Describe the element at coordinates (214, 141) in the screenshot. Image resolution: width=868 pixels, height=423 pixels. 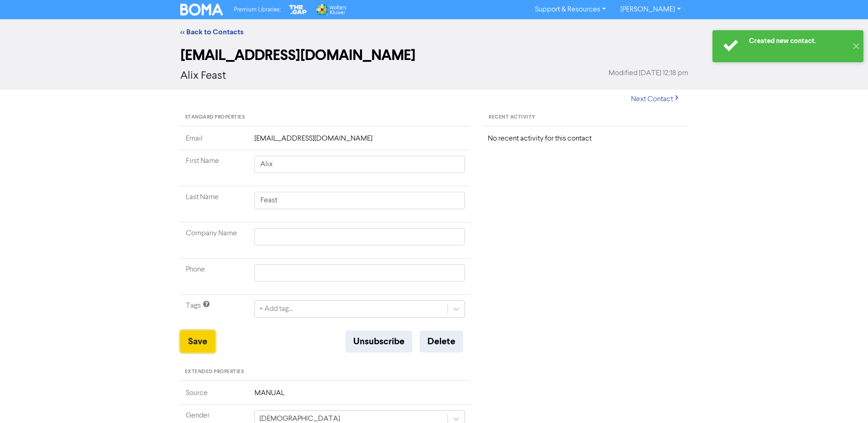
I see `td: Email` at that location.